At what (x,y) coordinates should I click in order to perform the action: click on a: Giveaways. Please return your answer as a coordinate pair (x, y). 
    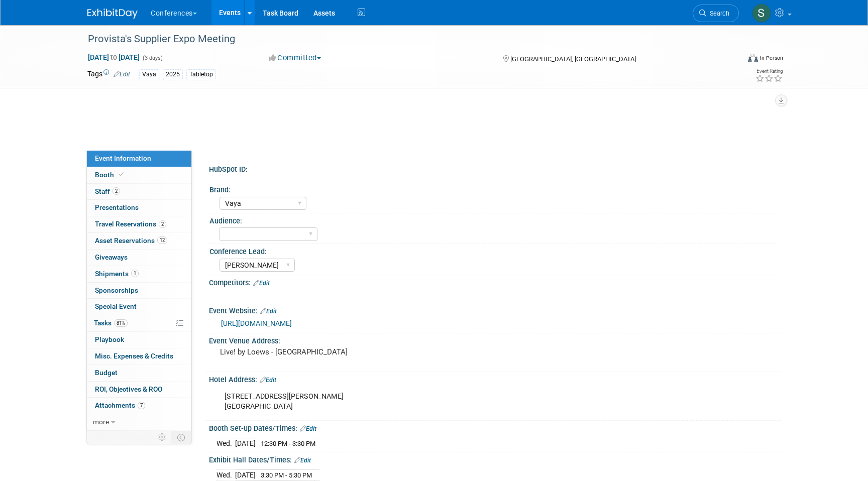
    Looking at the image, I should click on (139, 258).